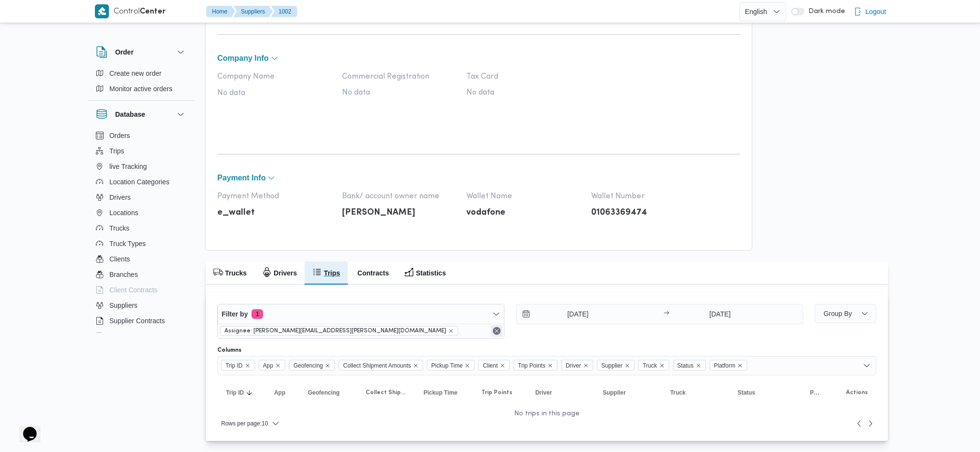 The width and height of the screenshot is (980, 452). I want to click on span: Client Contracts, so click(134, 290).